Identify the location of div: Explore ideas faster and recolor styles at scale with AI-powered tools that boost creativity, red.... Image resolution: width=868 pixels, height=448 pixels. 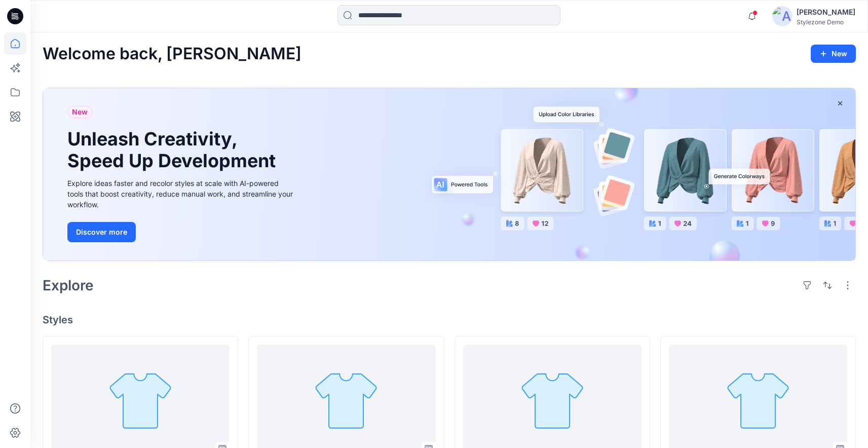
(181, 193).